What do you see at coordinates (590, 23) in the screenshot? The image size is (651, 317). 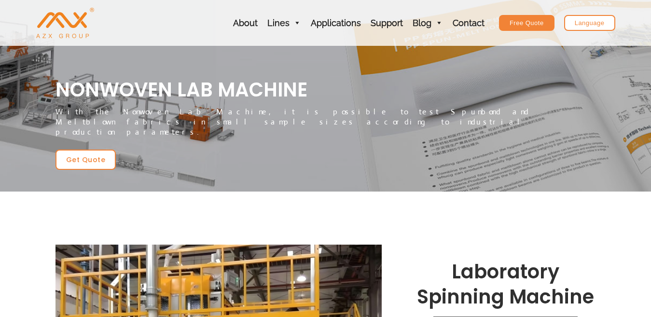 I see `div: Language` at bounding box center [590, 23].